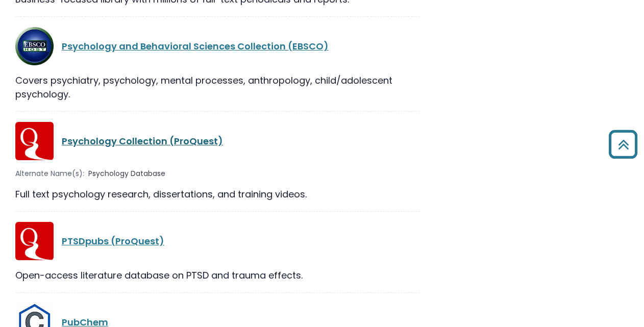 This screenshot has height=327, width=644. I want to click on a: Back to Top, so click(623, 144).